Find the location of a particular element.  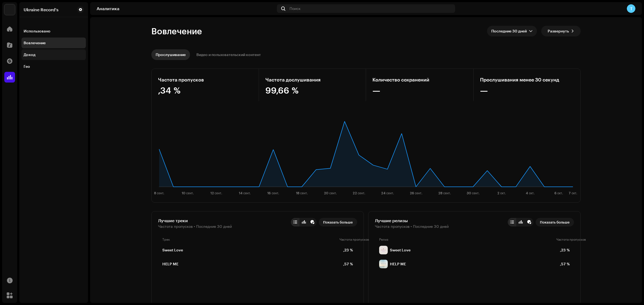

img: 4f352ab7-c6b2-4ec4-b97a-09ea22bd155f is located at coordinates (9, 9).